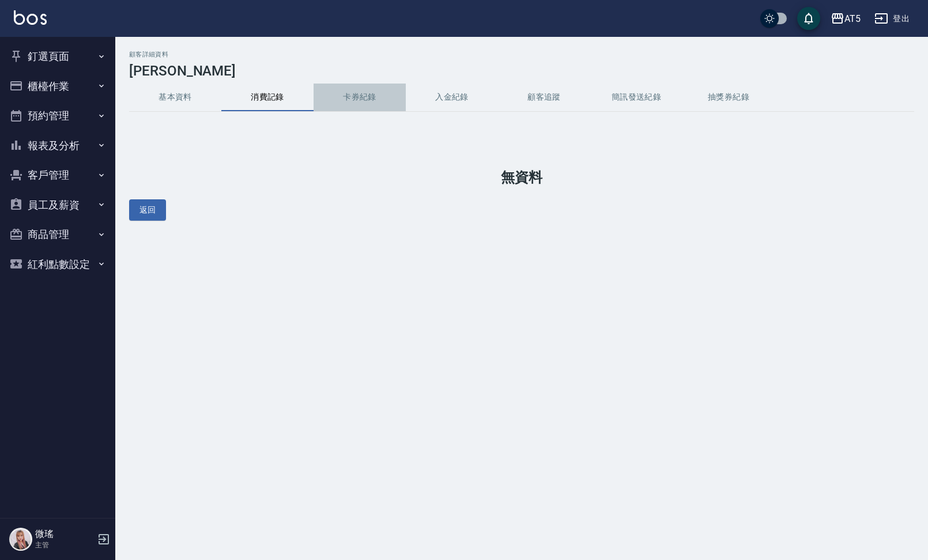 The width and height of the screenshot is (928, 560). Describe the element at coordinates (58, 87) in the screenshot. I see `button: 櫃檯作業` at that location.